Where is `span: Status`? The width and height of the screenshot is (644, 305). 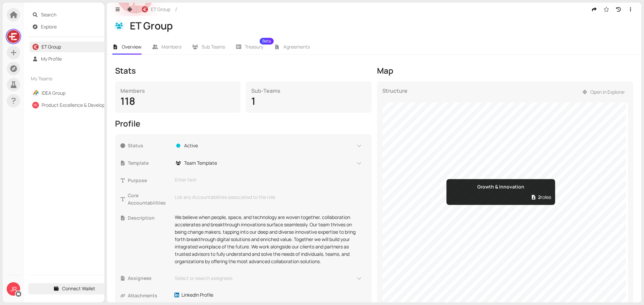
span: Status is located at coordinates (149, 146).